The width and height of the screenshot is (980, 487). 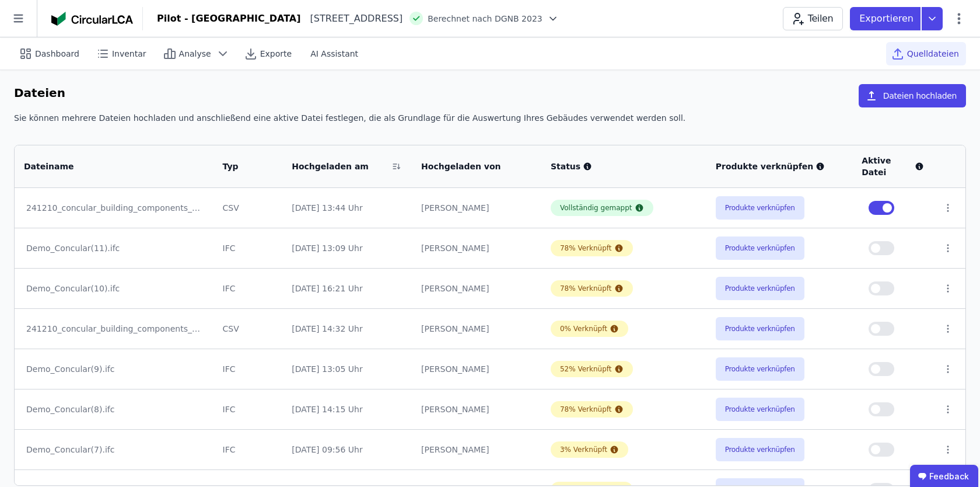 I want to click on span: Inventar, so click(x=129, y=54).